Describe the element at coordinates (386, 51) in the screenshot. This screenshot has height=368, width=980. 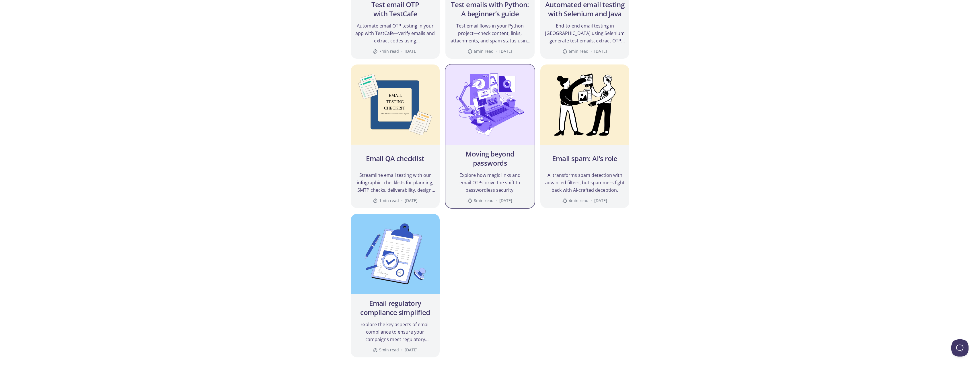
I see `span: 7 min read` at that location.